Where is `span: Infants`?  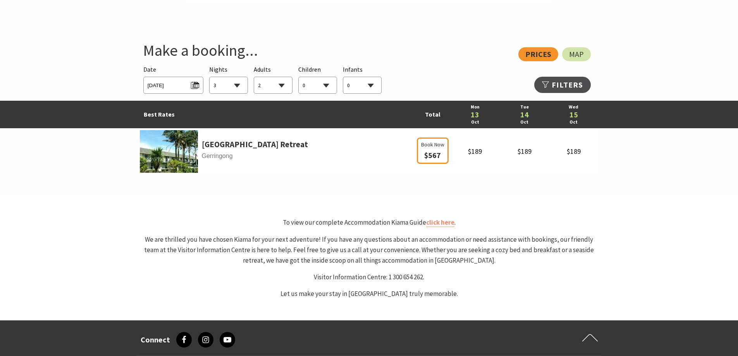
span: Infants is located at coordinates (353, 69).